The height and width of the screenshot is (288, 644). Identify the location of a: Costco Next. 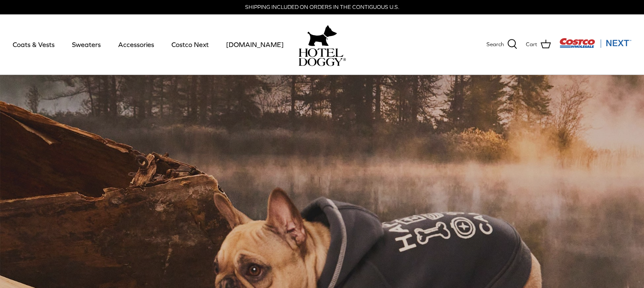
(190, 44).